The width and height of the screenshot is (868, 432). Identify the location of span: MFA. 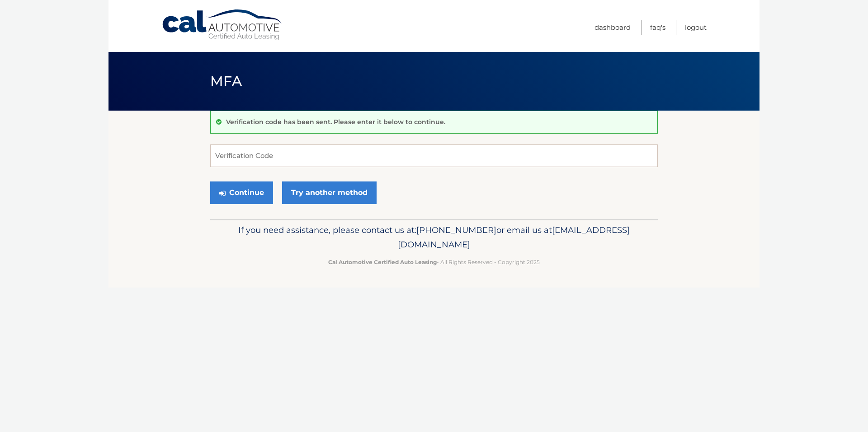
(226, 81).